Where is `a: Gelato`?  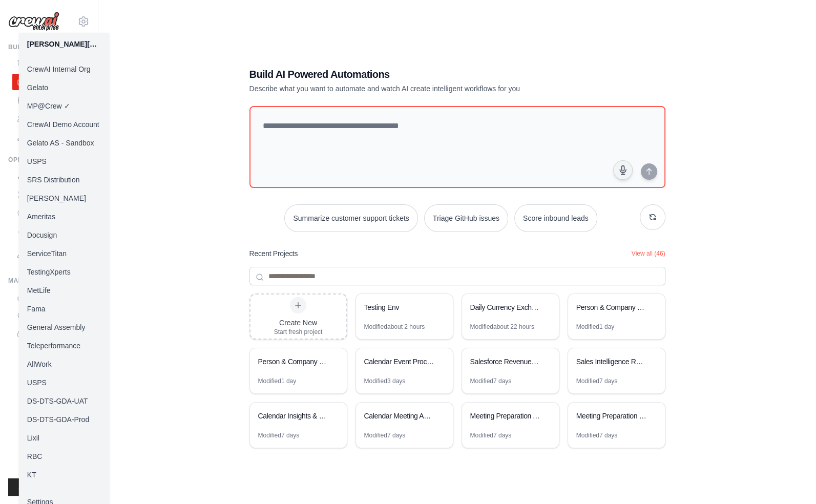
a: Gelato is located at coordinates (64, 87).